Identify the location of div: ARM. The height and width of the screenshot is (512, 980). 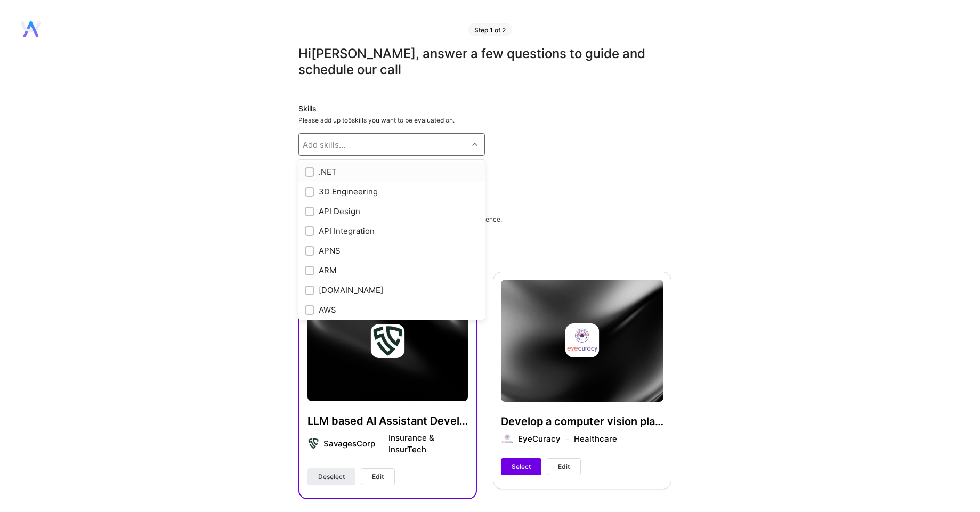
(392, 270).